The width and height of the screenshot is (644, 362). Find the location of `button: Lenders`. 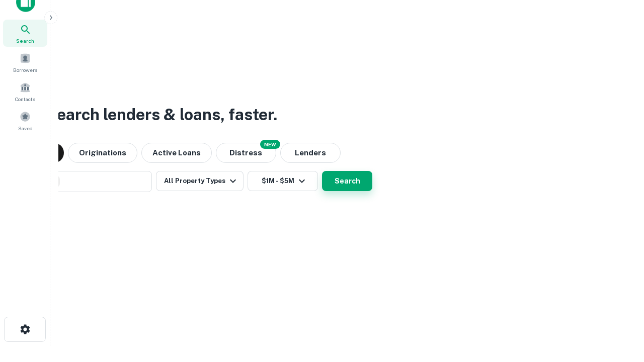

button: Lenders is located at coordinates (310, 153).